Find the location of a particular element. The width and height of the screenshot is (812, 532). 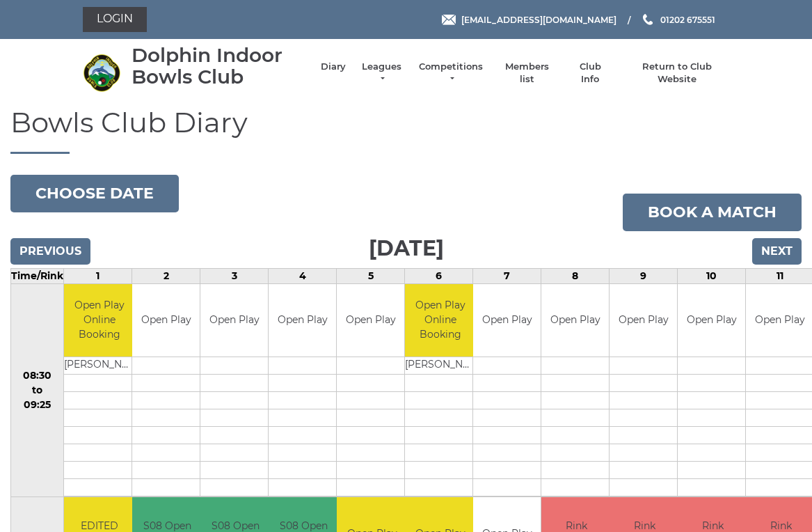

h1: Bowls Club Diary is located at coordinates (406, 130).